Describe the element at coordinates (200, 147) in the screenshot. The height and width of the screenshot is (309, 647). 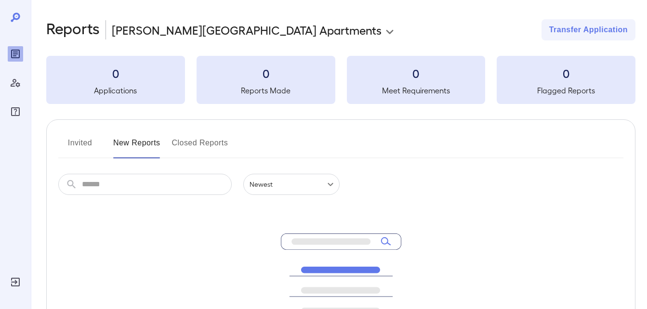
I see `button: Closed Reports` at that location.